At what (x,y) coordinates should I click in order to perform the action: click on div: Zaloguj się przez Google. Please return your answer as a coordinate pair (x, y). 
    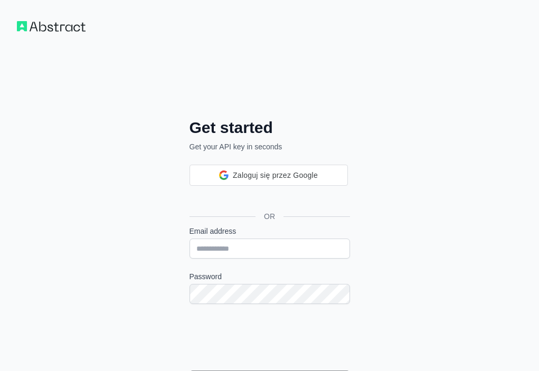
    Looking at the image, I should click on (268, 175).